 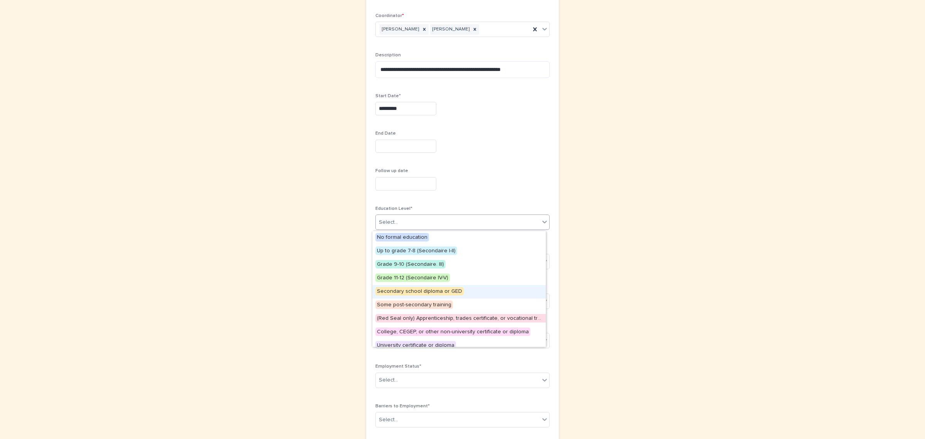 What do you see at coordinates (459, 345) in the screenshot?
I see `div: University certificate or diploma` at bounding box center [459, 345].